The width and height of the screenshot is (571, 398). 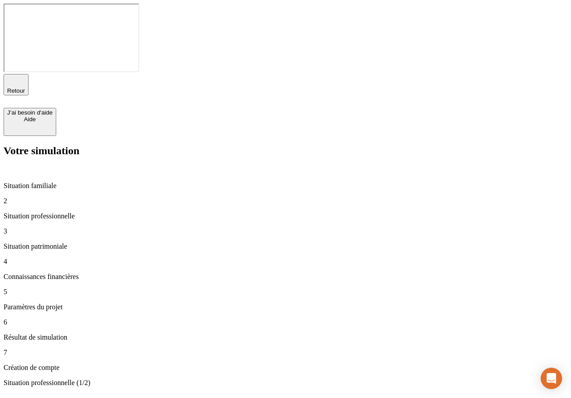 I want to click on p: 7, so click(x=285, y=353).